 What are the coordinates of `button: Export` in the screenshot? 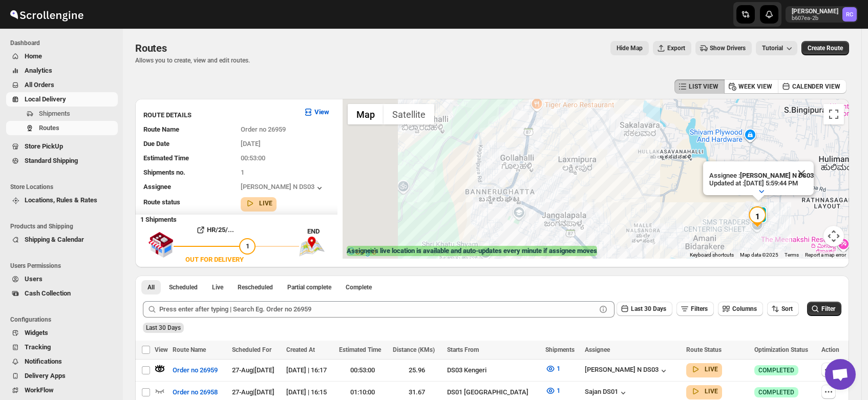 It's located at (672, 49).